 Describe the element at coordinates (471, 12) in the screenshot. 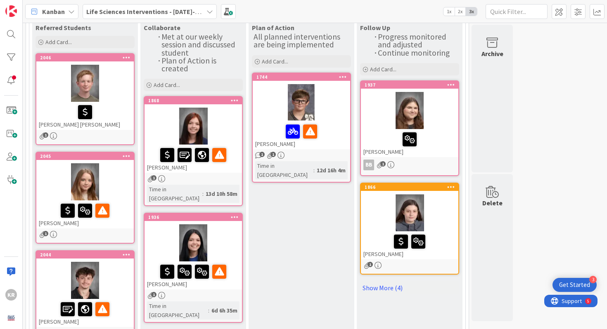

I see `span: 3x` at that location.